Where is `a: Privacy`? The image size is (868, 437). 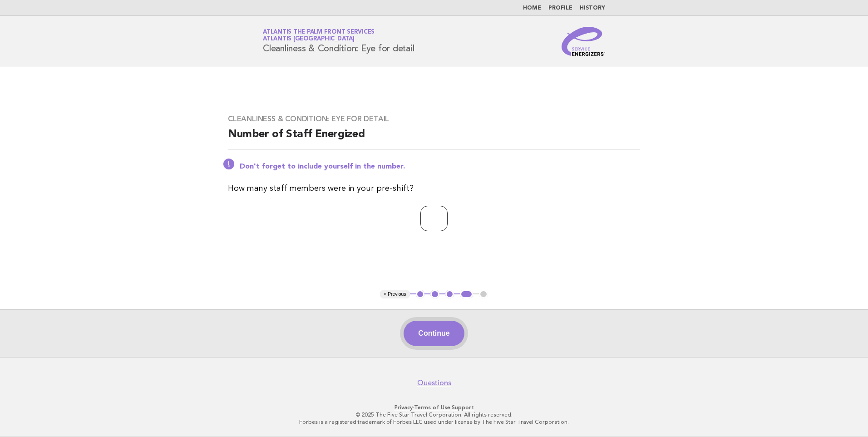
a: Privacy is located at coordinates (404, 407).